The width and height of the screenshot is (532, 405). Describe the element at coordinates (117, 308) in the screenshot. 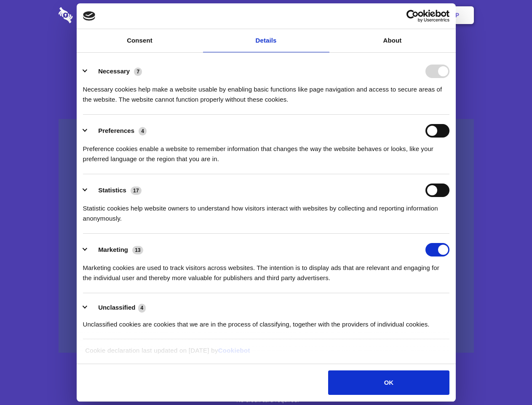

I see `button: Unclassified (4)` at that location.